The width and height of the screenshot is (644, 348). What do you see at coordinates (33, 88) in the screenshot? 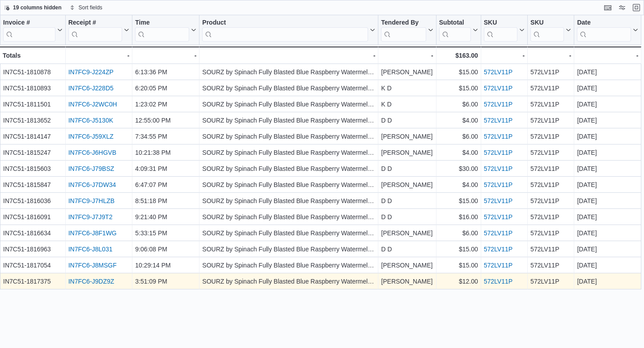
I see `div: IN7C51-1810893` at bounding box center [33, 88].